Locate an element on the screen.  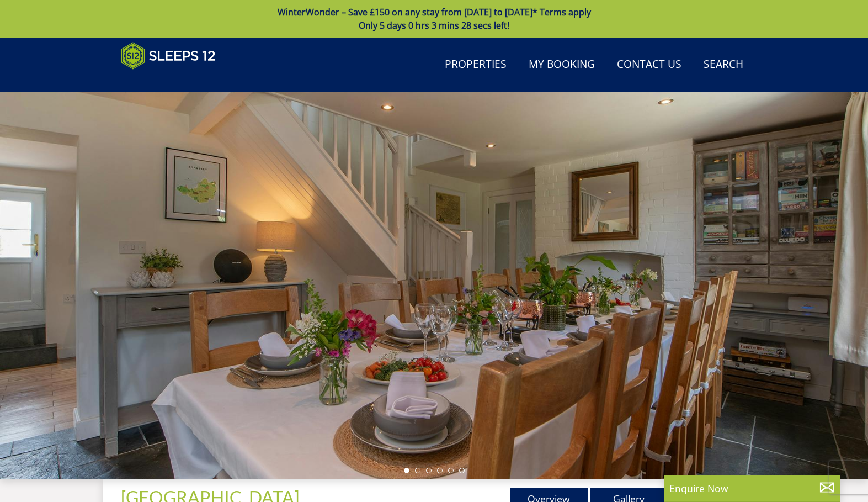
a: My Booking is located at coordinates (561, 65).